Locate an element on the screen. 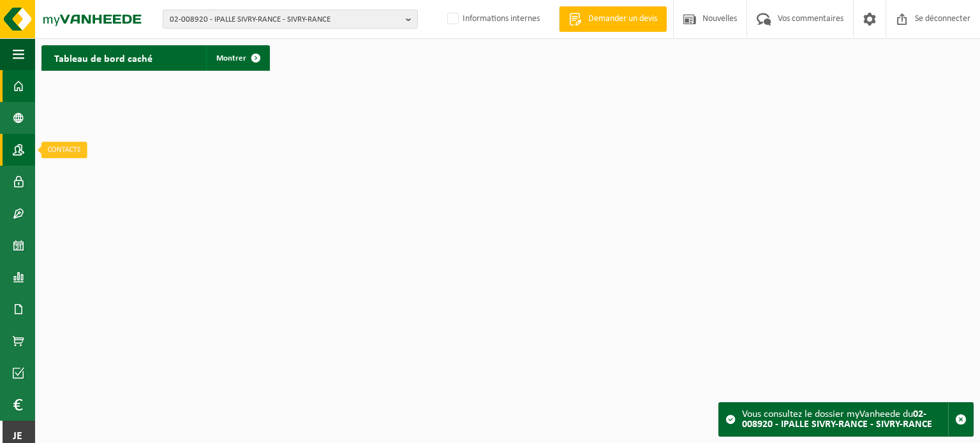  font: Nouvelles is located at coordinates (719, 18).